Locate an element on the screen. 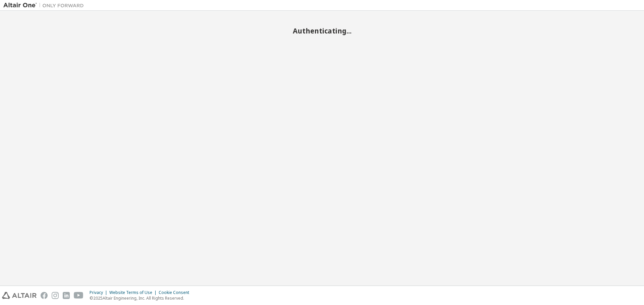 The height and width of the screenshot is (305, 644). img: instagram.svg is located at coordinates (55, 295).